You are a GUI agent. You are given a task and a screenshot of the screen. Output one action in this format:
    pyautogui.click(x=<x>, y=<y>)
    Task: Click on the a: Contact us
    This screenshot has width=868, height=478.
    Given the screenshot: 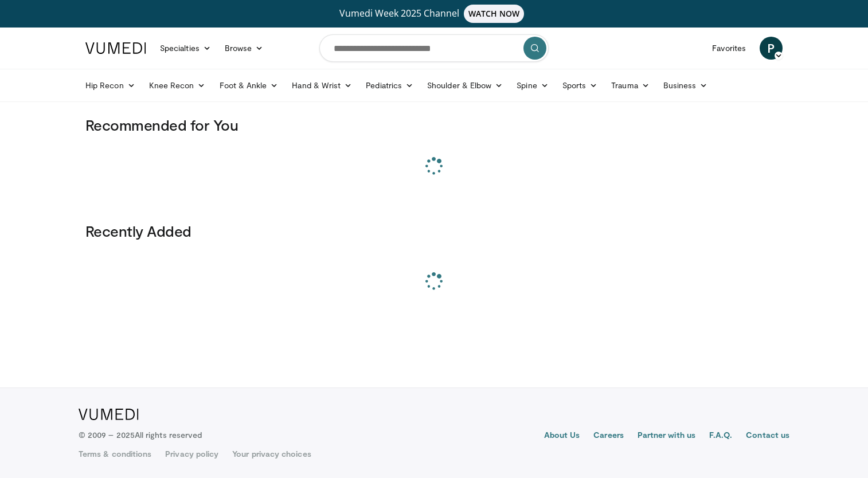 What is the action you would take?
    pyautogui.click(x=768, y=437)
    